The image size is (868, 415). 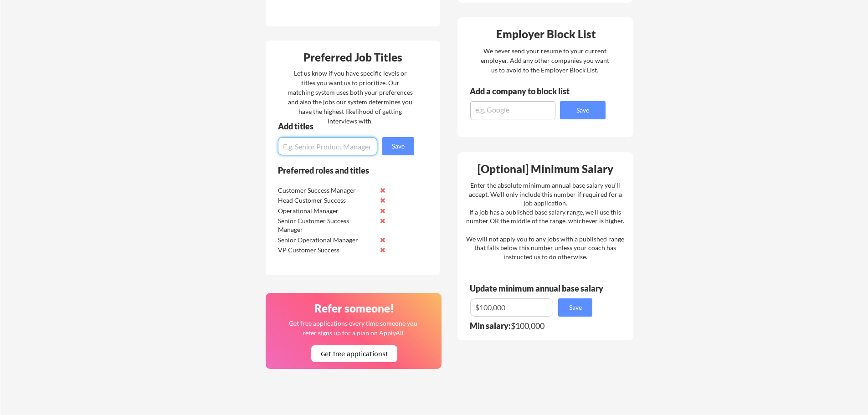 I want to click on div: Operational Manager, so click(x=326, y=211).